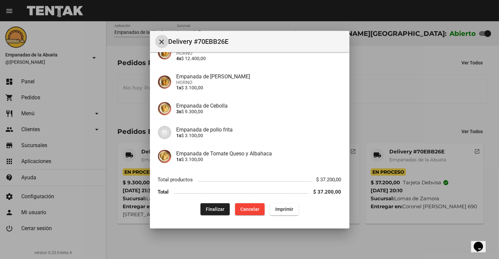 This screenshot has width=499, height=259. Describe the element at coordinates (165, 109) in the screenshot. I see `img: 4c2ccd53-78ad-4b11-8071-b758d1175bd1.jpg` at that location.